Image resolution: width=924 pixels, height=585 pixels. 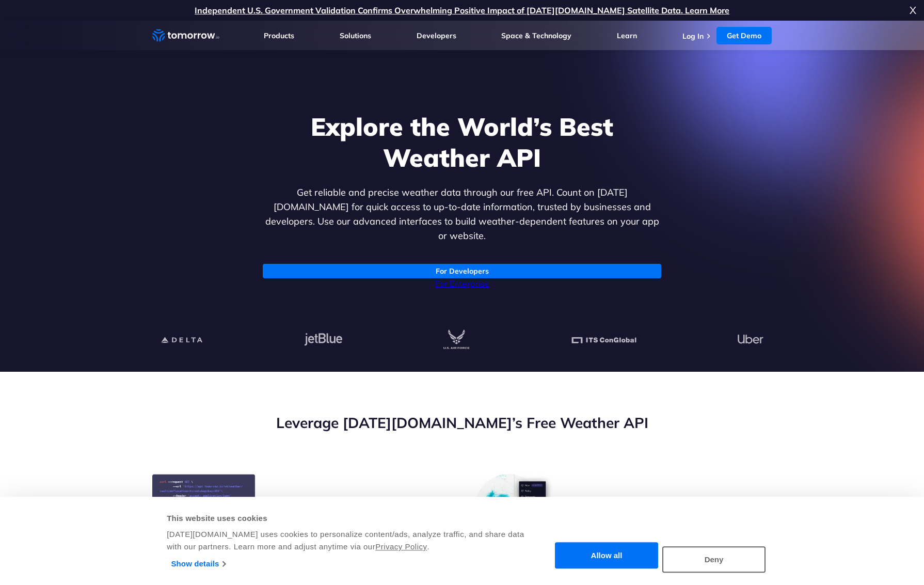 I want to click on a: Show details, so click(x=198, y=564).